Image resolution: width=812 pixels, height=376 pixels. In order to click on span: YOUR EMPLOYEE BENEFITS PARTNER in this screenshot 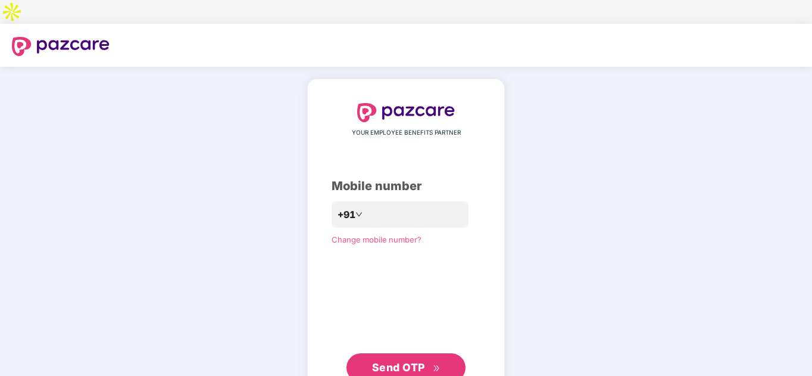, I will do `click(406, 133)`.